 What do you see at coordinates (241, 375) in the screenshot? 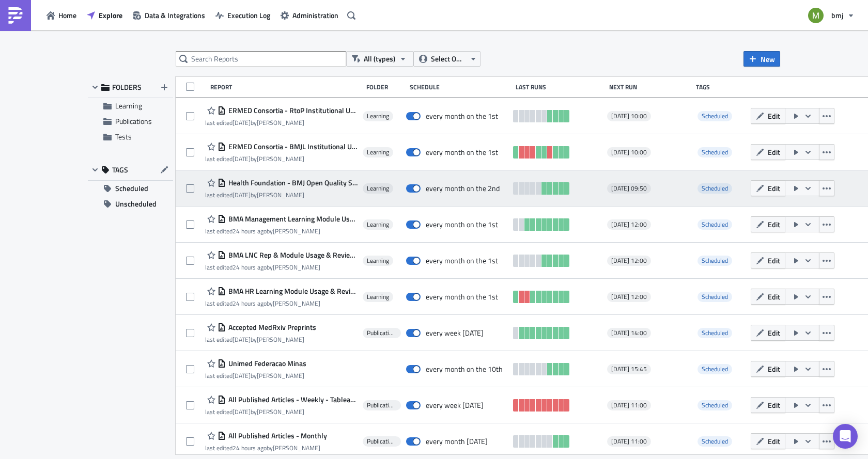
I see `time: 2025-07-11T08:02:50Z` at bounding box center [241, 375].